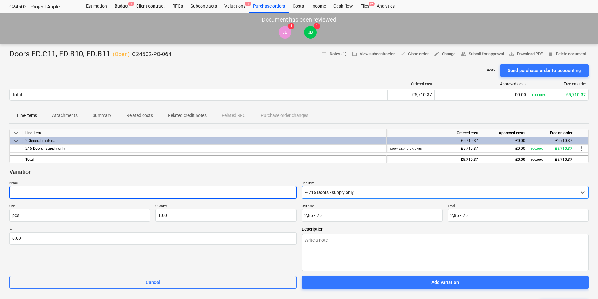 This screenshot has width=598, height=299. What do you see at coordinates (27, 115) in the screenshot?
I see `p: Line-items` at bounding box center [27, 115].